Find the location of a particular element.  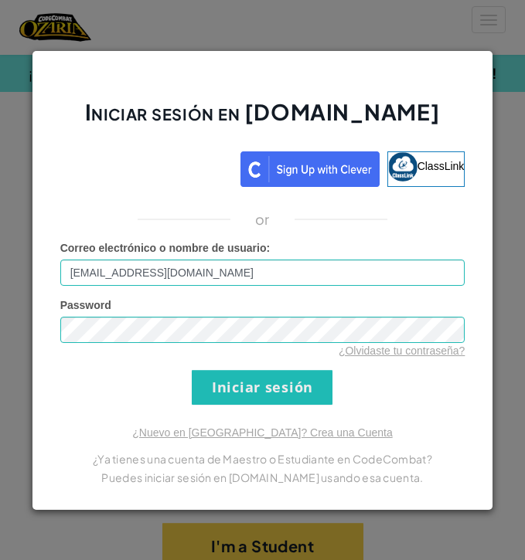

span: Password is located at coordinates (86, 305).